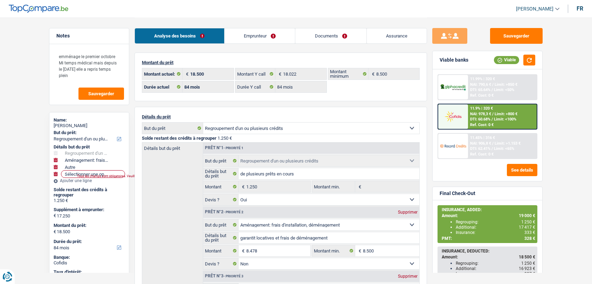 The width and height of the screenshot is (592, 284). I want to click on label: Montant minimum, so click(348, 74).